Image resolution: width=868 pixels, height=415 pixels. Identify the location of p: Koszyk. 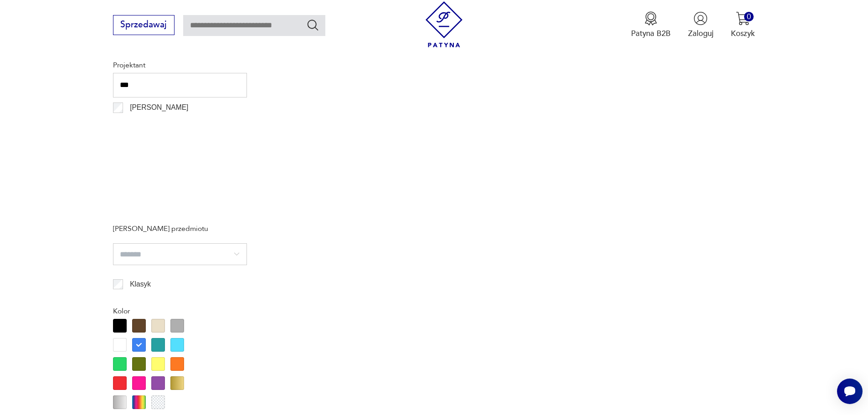
(743, 34).